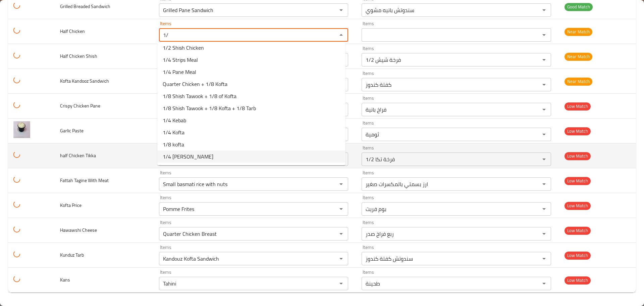 The image size is (644, 306). I want to click on span: Crispy Chicken Pane, so click(80, 106).